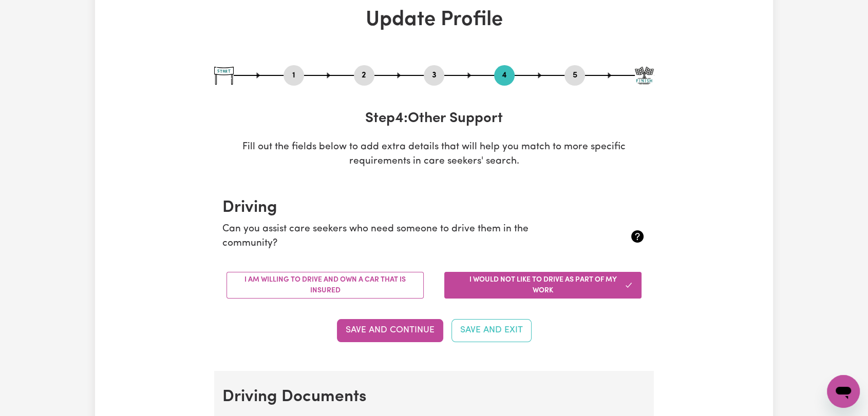 Image resolution: width=868 pixels, height=416 pixels. Describe the element at coordinates (505, 76) in the screenshot. I see `button: Go to step 4` at that location.